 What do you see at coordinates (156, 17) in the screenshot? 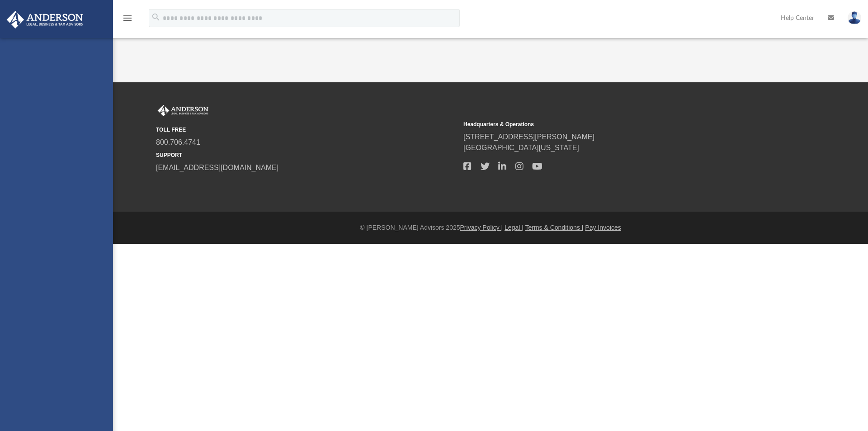
I see `i: search` at bounding box center [156, 17].